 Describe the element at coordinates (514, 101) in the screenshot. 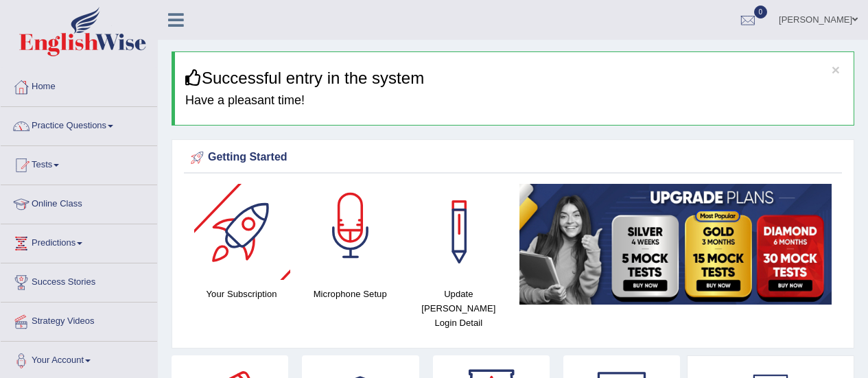

I see `h4: Have a pleasant time!` at that location.